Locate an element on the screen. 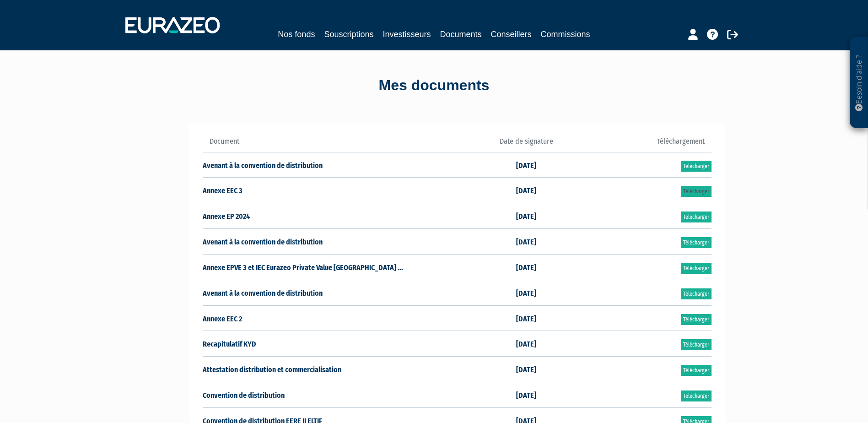  a: Conseillers is located at coordinates (511, 34).